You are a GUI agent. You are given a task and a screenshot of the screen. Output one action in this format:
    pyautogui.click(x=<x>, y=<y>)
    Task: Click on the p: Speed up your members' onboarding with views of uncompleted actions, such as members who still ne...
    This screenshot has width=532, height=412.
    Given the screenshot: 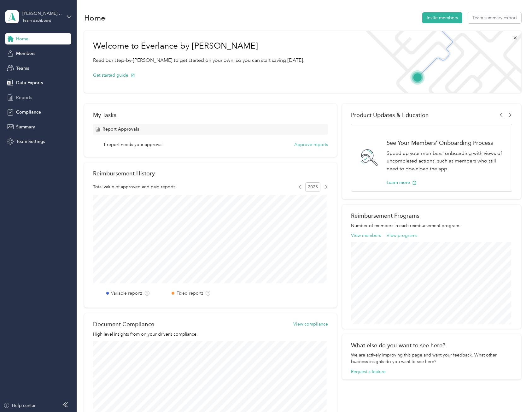 What is the action you would take?
    pyautogui.click(x=446, y=162)
    